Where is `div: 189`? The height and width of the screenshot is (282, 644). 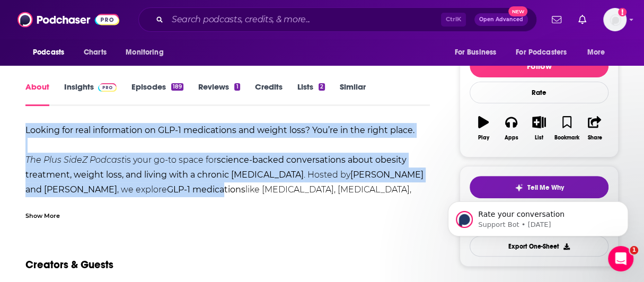
div: 189 is located at coordinates (177, 87).